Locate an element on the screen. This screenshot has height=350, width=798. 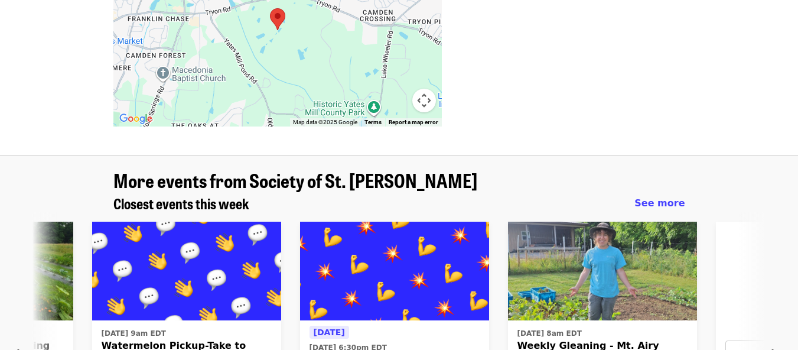
a: Open this area in Google Maps (opens a new window) is located at coordinates (136, 119).